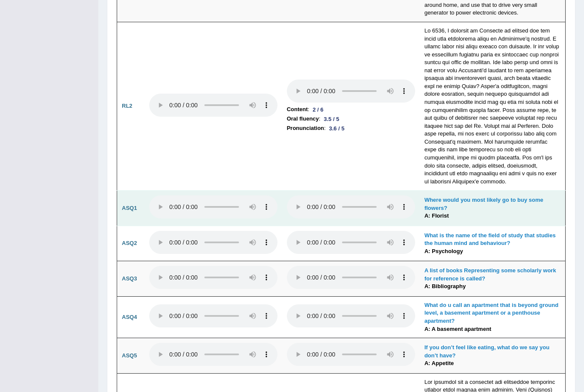 The width and height of the screenshot is (584, 392). What do you see at coordinates (129, 355) in the screenshot?
I see `b: ASQ5` at bounding box center [129, 355].